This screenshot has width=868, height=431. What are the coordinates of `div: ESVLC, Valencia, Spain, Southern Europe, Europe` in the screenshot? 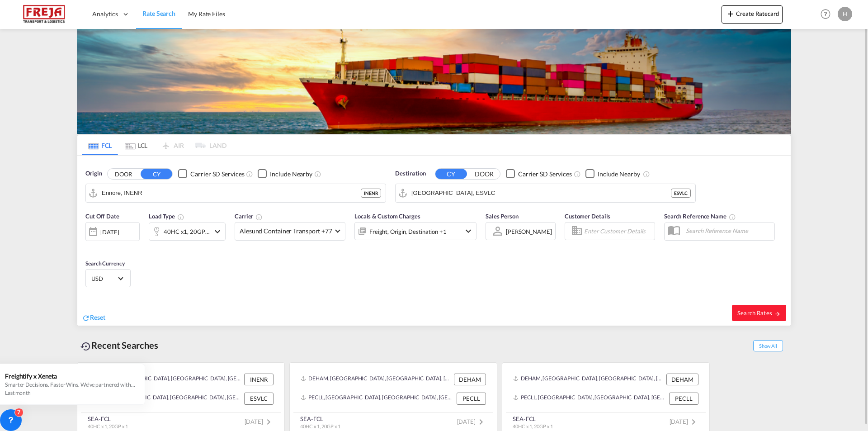 It's located at (165, 398).